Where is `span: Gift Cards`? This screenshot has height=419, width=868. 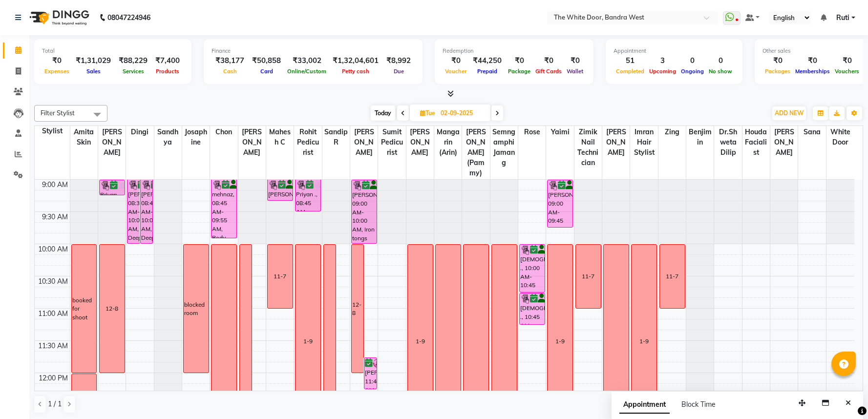 span: Gift Cards is located at coordinates (548, 71).